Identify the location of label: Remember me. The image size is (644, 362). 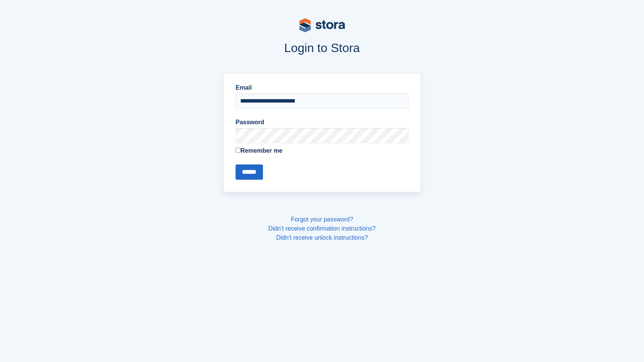
(322, 151).